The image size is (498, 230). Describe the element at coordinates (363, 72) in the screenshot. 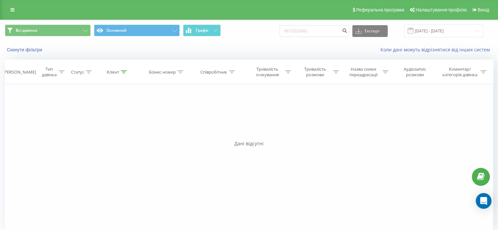

I see `div: Назва схеми переадресації` at that location.